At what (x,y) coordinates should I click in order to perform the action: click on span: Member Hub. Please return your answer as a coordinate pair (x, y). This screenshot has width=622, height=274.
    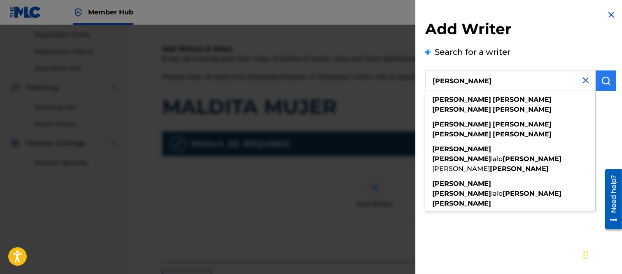
    Looking at the image, I should click on (111, 12).